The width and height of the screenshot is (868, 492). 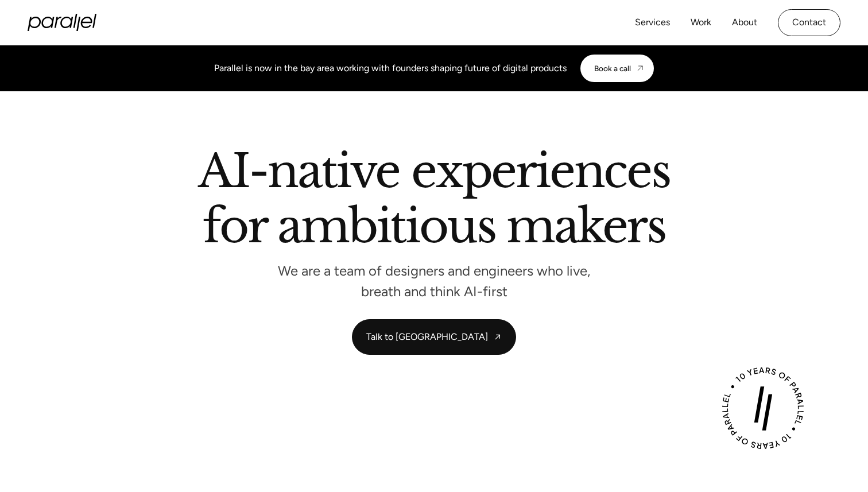 I want to click on h2: AI-native experiences for ambitious makers, so click(x=434, y=201).